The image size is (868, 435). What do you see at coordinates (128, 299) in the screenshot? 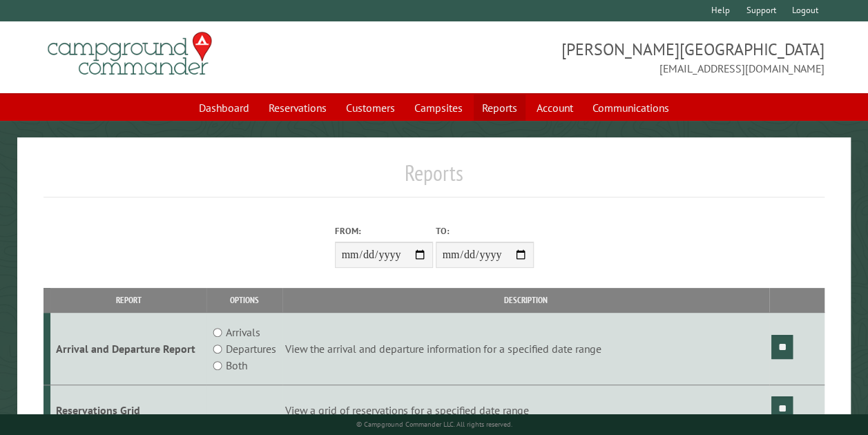
I see `th: Report` at bounding box center [128, 299].